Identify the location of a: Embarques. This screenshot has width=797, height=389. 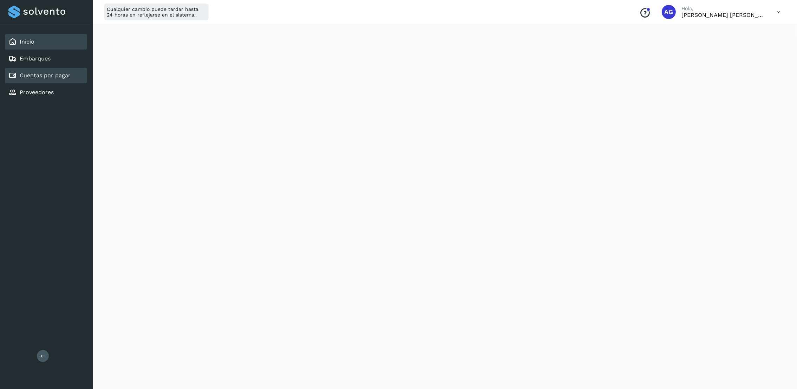
(35, 58).